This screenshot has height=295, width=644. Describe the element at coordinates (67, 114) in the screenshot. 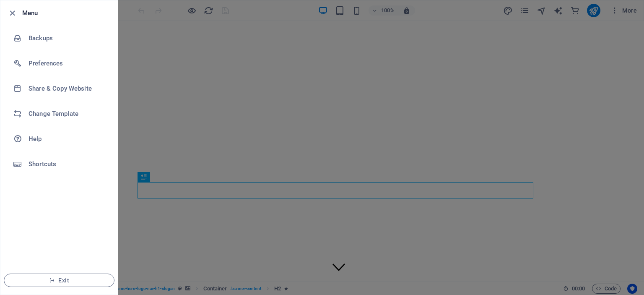

I see `h6: Change Template` at that location.